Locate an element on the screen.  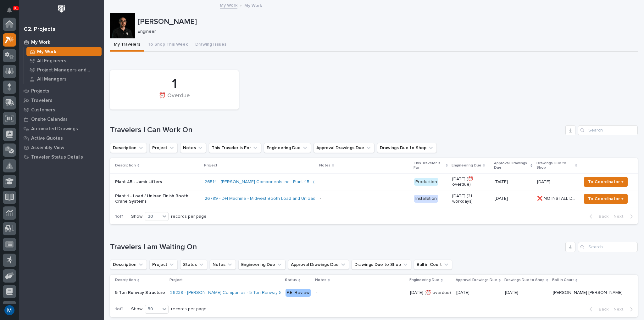
p: Traveler Status Details is located at coordinates (57, 157).